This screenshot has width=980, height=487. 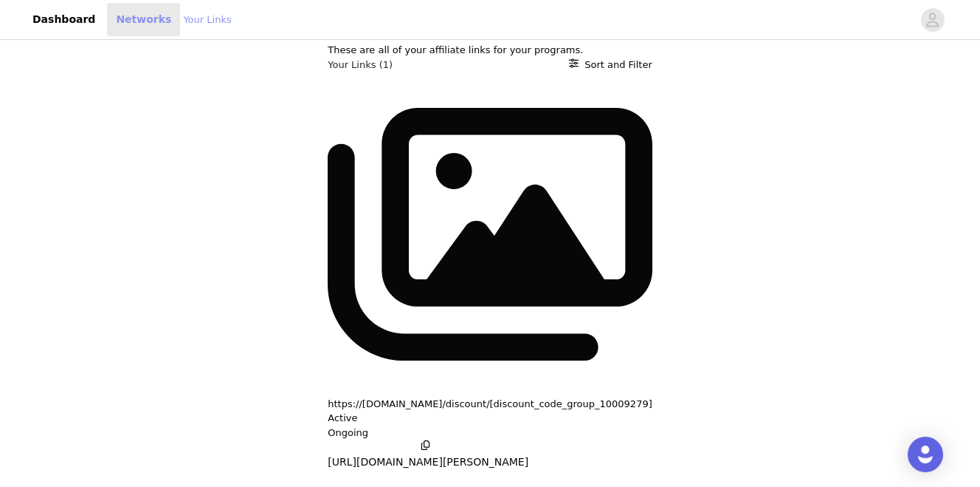 I want to click on p: Active, so click(x=342, y=418).